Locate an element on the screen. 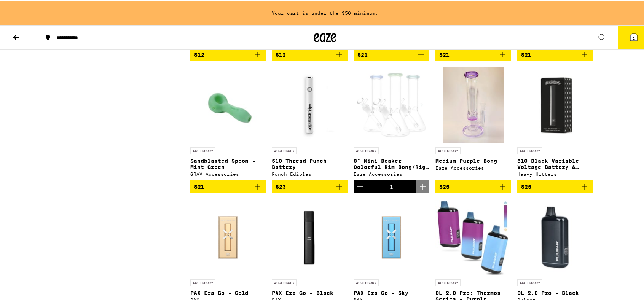 Image resolution: width=644 pixels, height=301 pixels. img: GRAV Accessories - Sandblasted Spoon - Mint Green is located at coordinates (228, 104).